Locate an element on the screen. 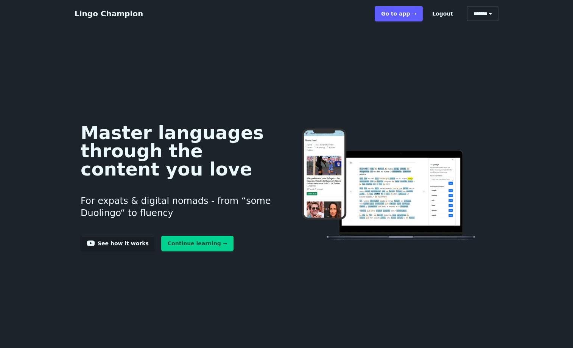  a: Lingo Champion is located at coordinates (109, 14).